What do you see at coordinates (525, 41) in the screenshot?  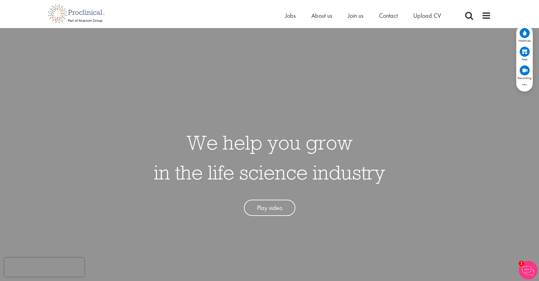 I see `span: Heatmap` at bounding box center [525, 41].